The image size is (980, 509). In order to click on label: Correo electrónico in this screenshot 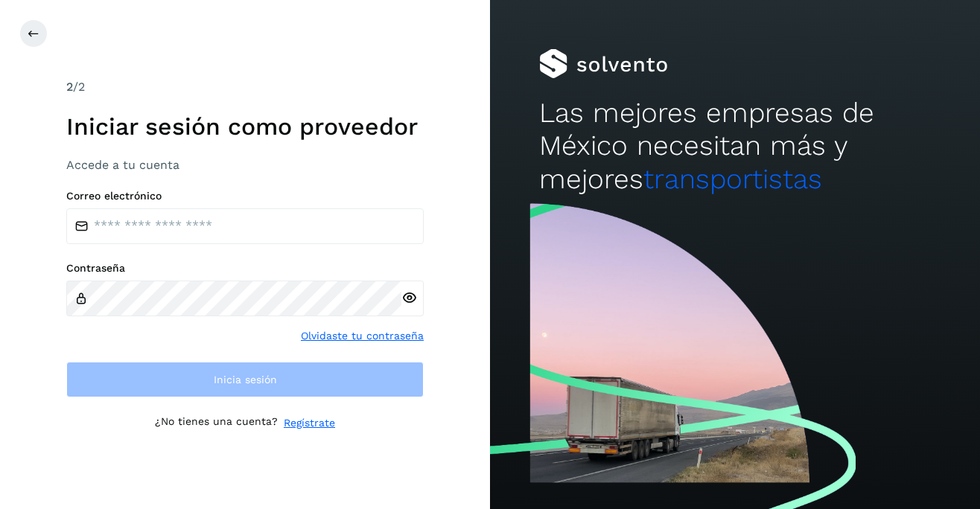, I will do `click(245, 196)`.